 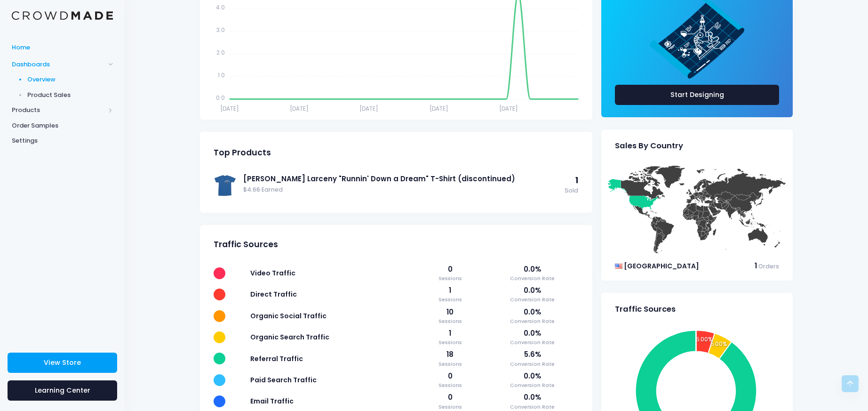 What do you see at coordinates (450, 313) in the screenshot?
I see `span: 10` at bounding box center [450, 313].